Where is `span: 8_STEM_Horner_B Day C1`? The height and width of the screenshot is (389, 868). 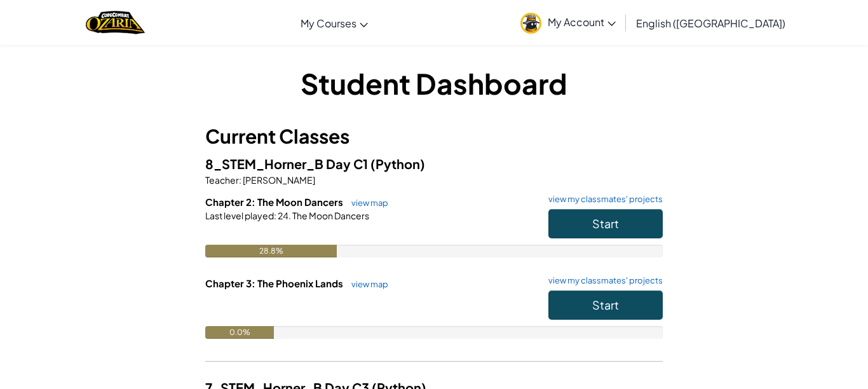
span: 8_STEM_Horner_B Day C1 is located at coordinates (288, 163).